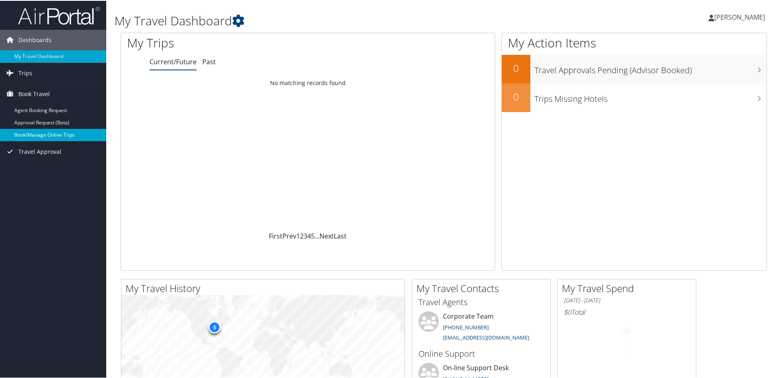 Image resolution: width=778 pixels, height=378 pixels. I want to click on tspan: 0%, so click(627, 330).